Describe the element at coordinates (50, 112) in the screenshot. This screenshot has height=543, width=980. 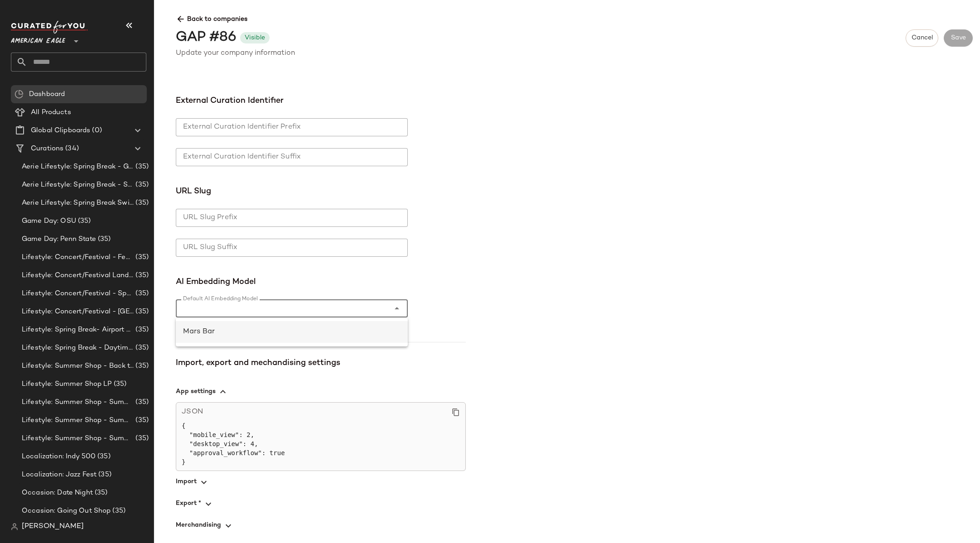
I see `span: All Products` at that location.